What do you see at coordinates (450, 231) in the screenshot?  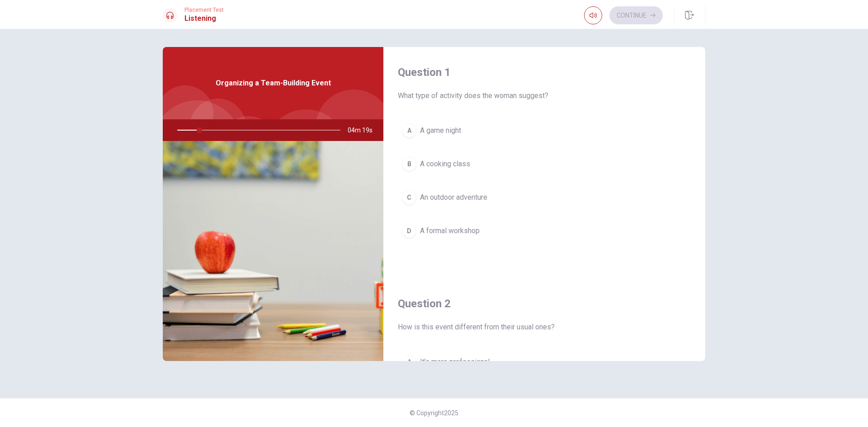 I see `span: A formal workshop` at bounding box center [450, 231].